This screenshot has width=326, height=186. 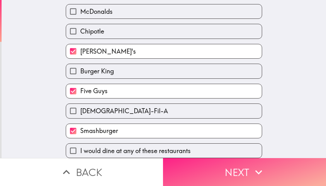 What do you see at coordinates (164, 11) in the screenshot?
I see `button: McDonalds` at bounding box center [164, 11].